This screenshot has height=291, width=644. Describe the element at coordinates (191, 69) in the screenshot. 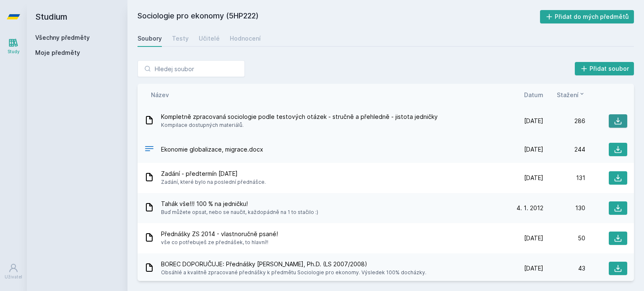

I see `input: Hledej soubor` at that location.